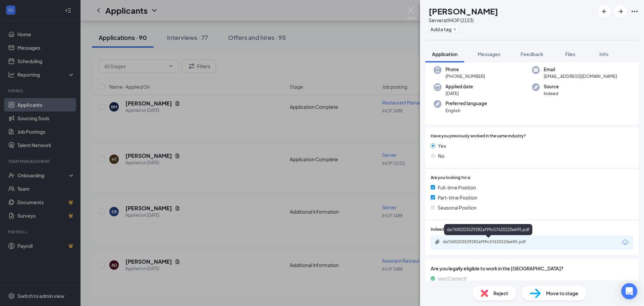 The image size is (644, 306). Describe the element at coordinates (551, 93) in the screenshot. I see `span: Indeed` at that location.